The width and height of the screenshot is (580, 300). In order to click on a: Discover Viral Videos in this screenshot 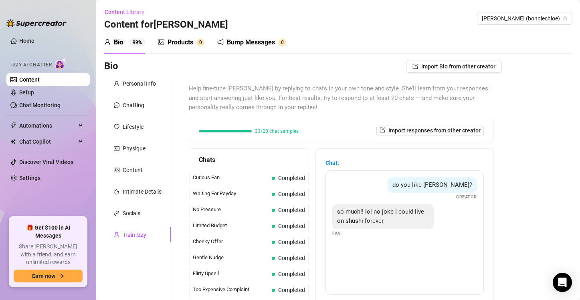, I will do `click(46, 162)`.